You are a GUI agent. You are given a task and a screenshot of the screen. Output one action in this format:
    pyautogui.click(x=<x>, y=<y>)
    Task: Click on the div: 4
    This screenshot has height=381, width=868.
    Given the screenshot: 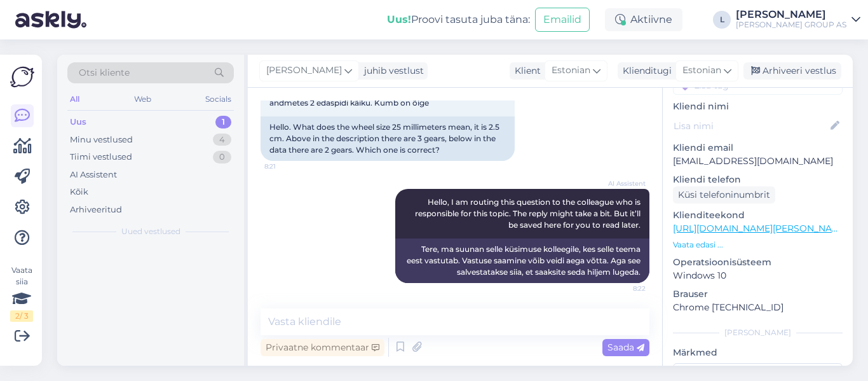 What is the action you would take?
    pyautogui.click(x=222, y=139)
    